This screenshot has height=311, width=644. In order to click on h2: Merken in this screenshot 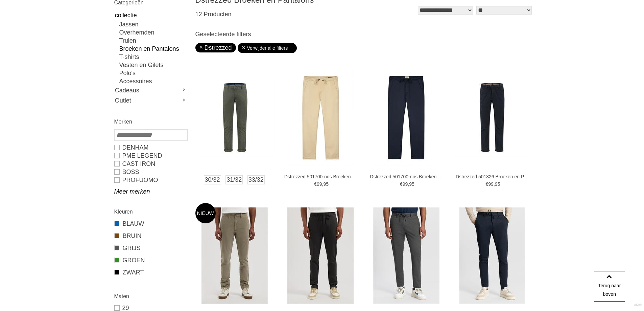, I will do `click(151, 121)`.